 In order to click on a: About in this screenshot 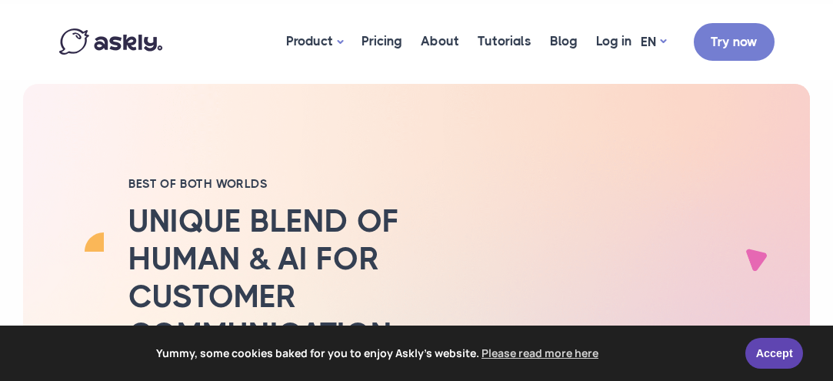, I will do `click(440, 41)`.